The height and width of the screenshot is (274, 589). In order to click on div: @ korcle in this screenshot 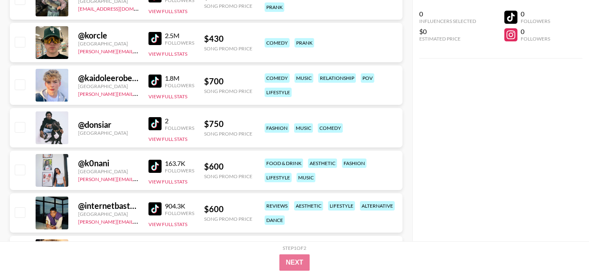, I will do `click(108, 35)`.